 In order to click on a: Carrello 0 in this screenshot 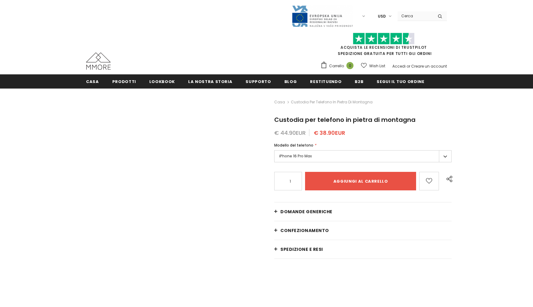, I will do `click(339, 66)`.